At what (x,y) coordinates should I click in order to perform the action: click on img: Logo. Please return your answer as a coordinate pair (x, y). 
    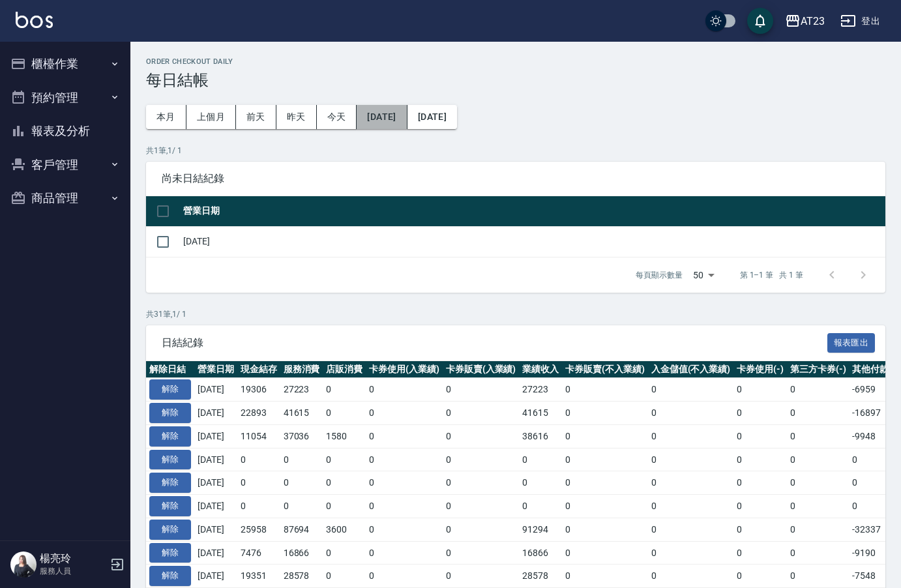
    Looking at the image, I should click on (34, 19).